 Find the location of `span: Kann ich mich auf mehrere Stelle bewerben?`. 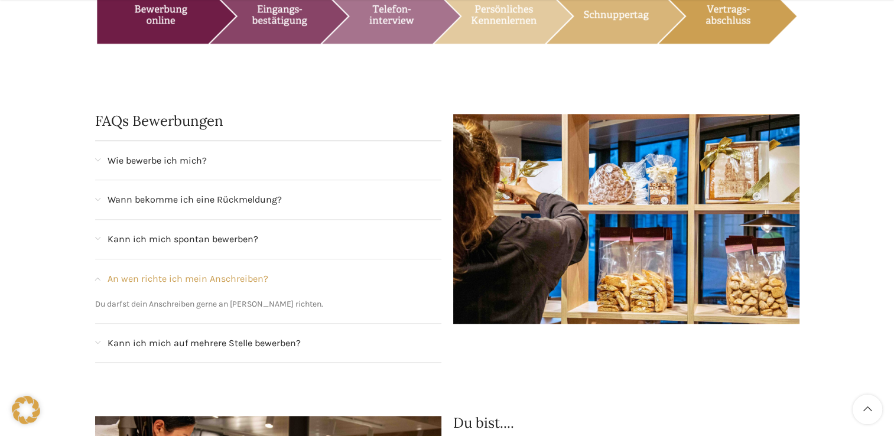

span: Kann ich mich auf mehrere Stelle bewerben? is located at coordinates (204, 343).